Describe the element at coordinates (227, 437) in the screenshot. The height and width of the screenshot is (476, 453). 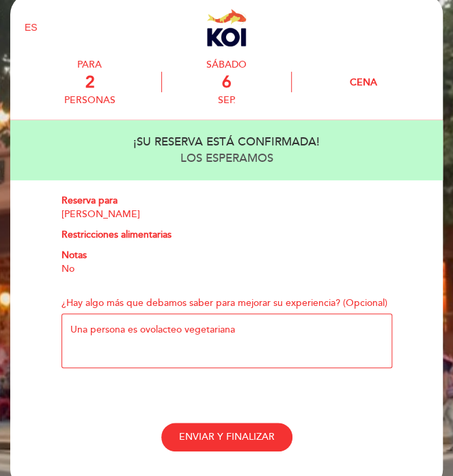
I see `button: ENVIAR Y FINALIZAR` at that location.